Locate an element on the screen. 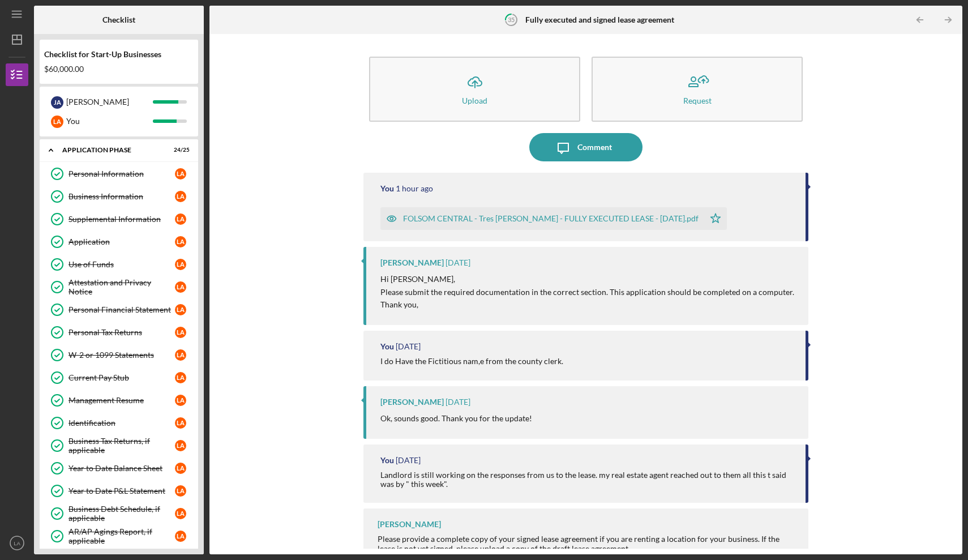  div: Supplemental Information is located at coordinates (121, 219).